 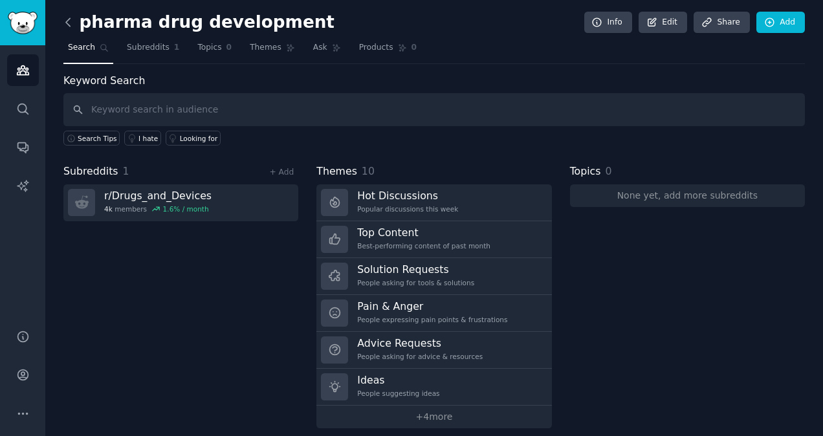 I want to click on h3: Top Content, so click(x=424, y=232).